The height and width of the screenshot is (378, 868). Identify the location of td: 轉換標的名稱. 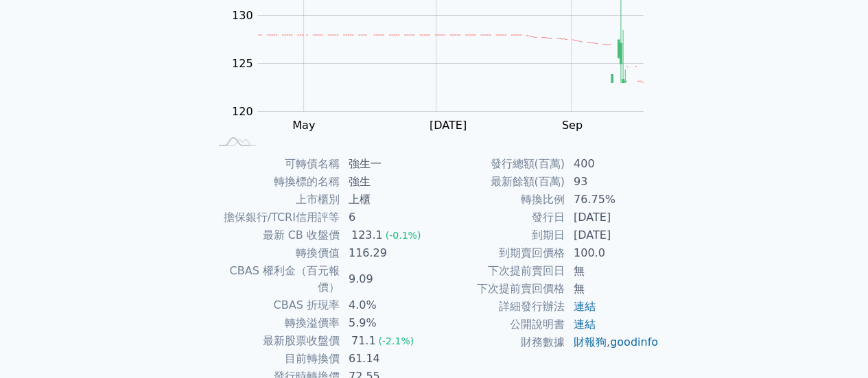
(274, 182).